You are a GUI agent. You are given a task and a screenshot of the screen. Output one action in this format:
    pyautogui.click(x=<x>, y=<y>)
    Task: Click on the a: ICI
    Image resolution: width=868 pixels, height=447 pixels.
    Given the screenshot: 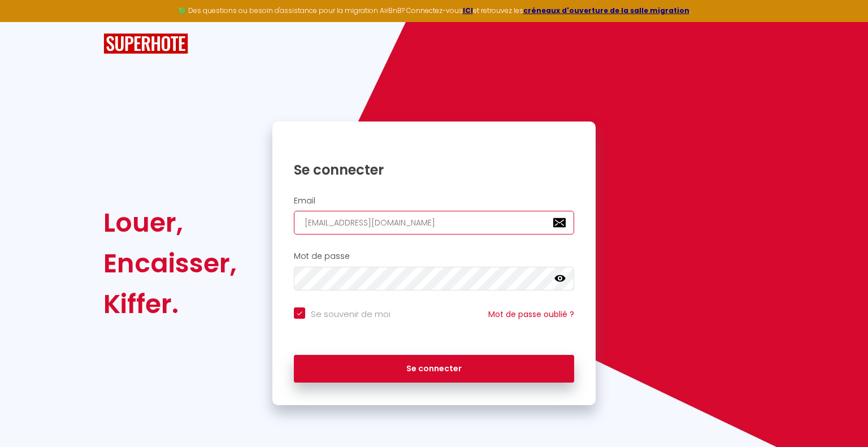 What is the action you would take?
    pyautogui.click(x=468, y=10)
    